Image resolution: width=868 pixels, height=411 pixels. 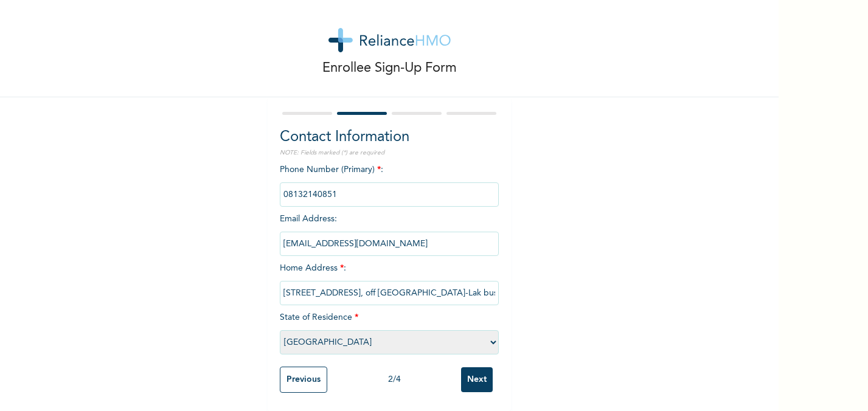 I want to click on input: Enter home address, so click(x=389, y=293).